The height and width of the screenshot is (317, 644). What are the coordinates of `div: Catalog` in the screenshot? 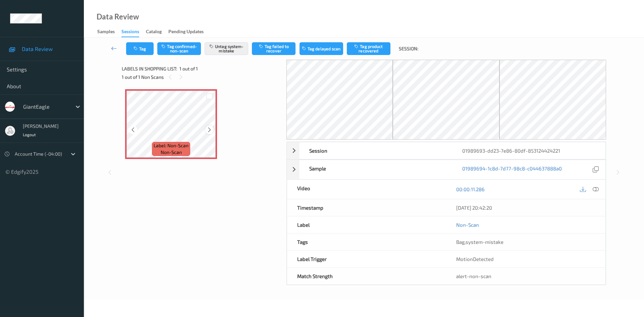 It's located at (154, 32).